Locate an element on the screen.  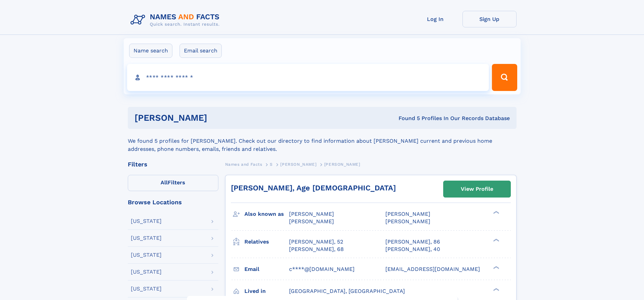
span: S is located at coordinates (271, 164).